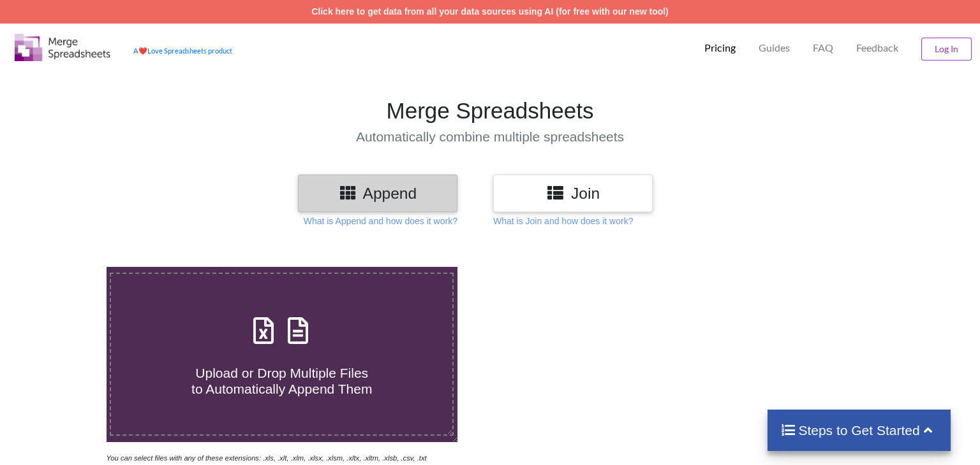 The height and width of the screenshot is (465, 980). What do you see at coordinates (62, 48) in the screenshot?
I see `img: Logo.png` at bounding box center [62, 48].